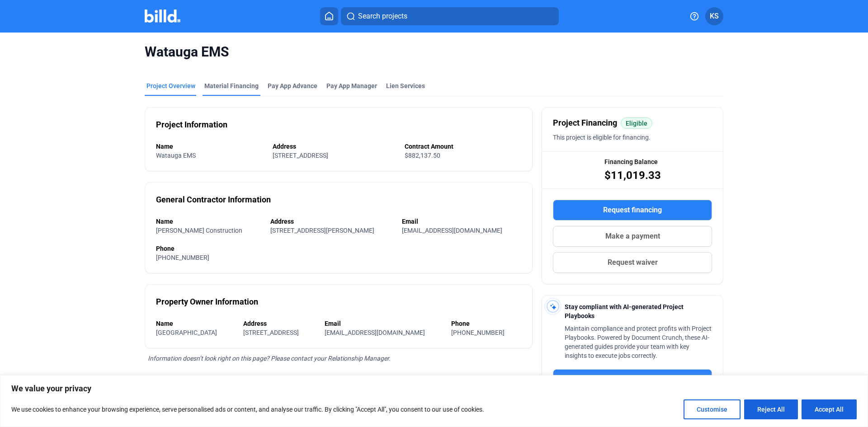  I want to click on span: Project Financing, so click(585, 123).